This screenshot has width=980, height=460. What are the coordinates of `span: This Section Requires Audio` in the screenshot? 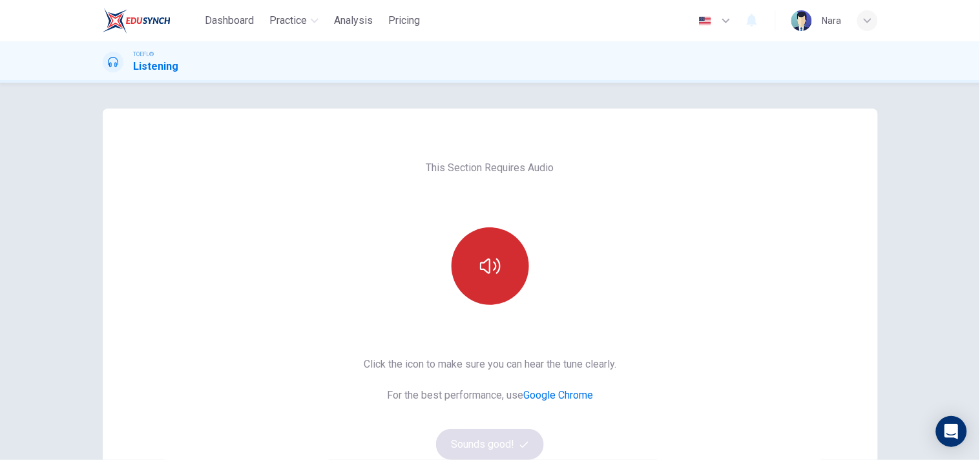 It's located at (490, 168).